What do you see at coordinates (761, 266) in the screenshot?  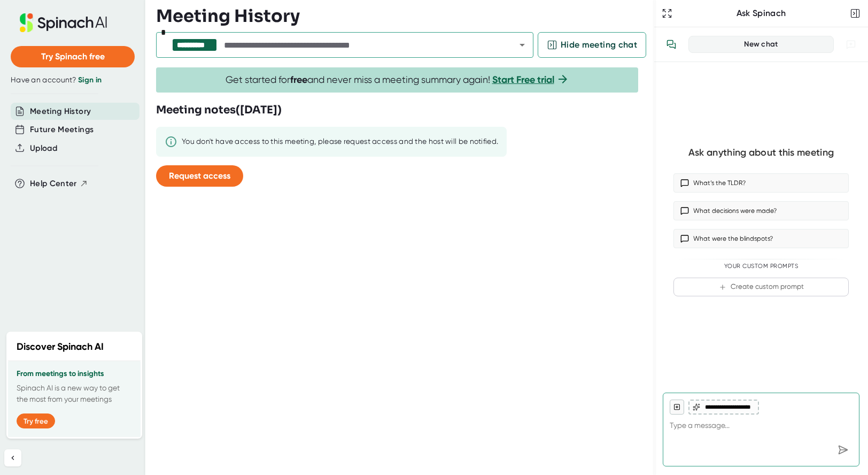 I see `div: Your Custom Prompts` at bounding box center [761, 266].